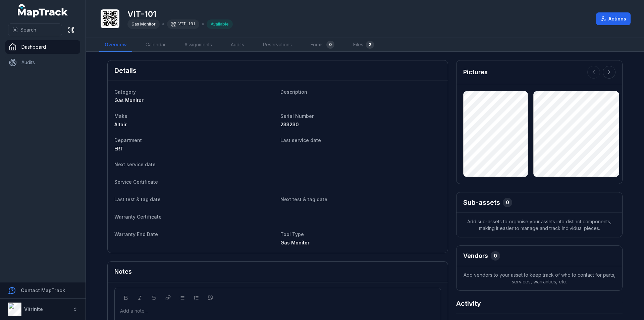 This screenshot has width=644, height=320. Describe the element at coordinates (136, 182) in the screenshot. I see `span: Service Certificate` at that location.